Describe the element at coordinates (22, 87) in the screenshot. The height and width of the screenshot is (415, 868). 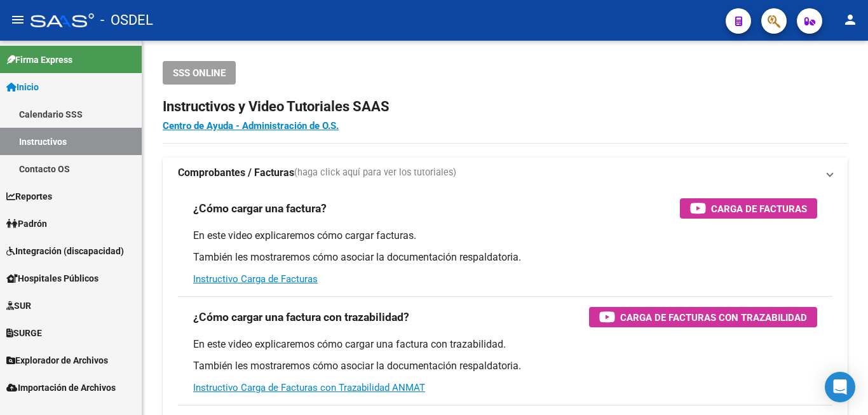
I see `span: Inicio` at that location.